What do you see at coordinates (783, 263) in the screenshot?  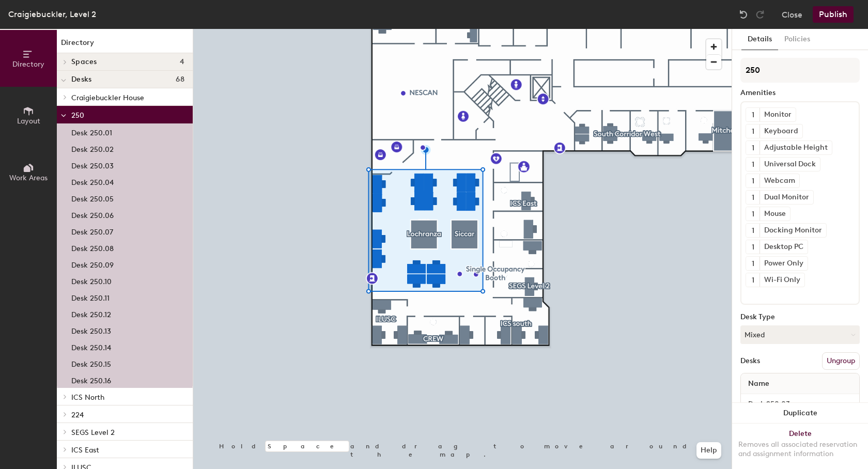 I see `div: Power Only` at bounding box center [783, 263].